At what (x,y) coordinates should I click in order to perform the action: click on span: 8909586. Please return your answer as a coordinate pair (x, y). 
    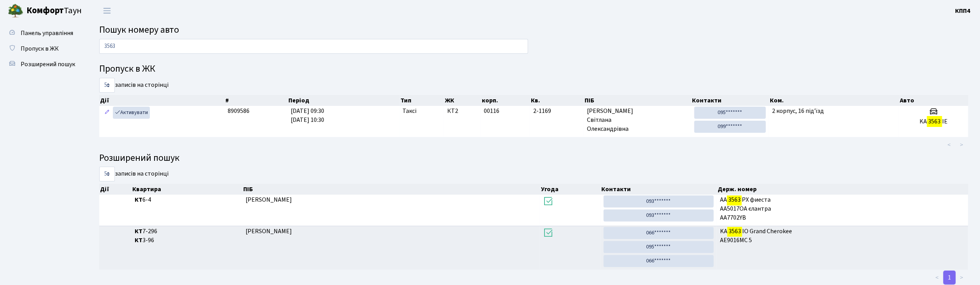
    Looking at the image, I should click on (239, 111).